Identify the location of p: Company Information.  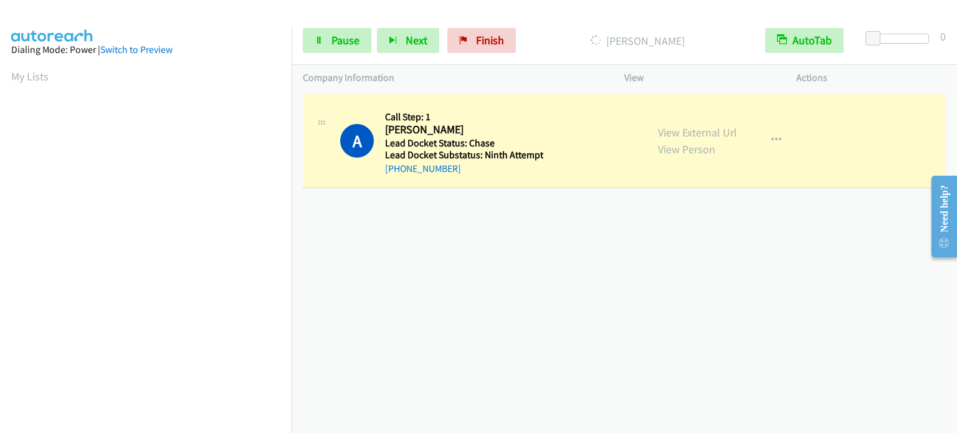
(452, 78).